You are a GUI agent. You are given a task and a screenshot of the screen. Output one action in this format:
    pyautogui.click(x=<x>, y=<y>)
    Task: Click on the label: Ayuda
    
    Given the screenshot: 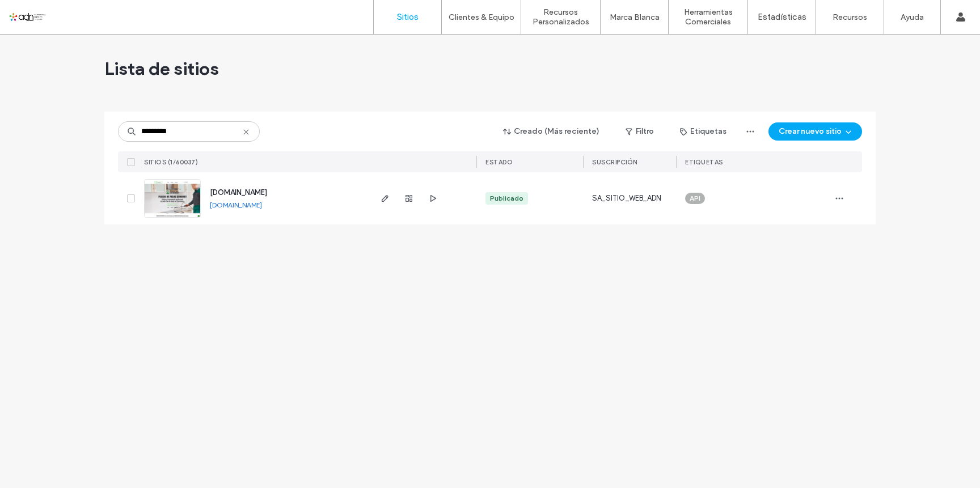 What is the action you would take?
    pyautogui.click(x=912, y=17)
    